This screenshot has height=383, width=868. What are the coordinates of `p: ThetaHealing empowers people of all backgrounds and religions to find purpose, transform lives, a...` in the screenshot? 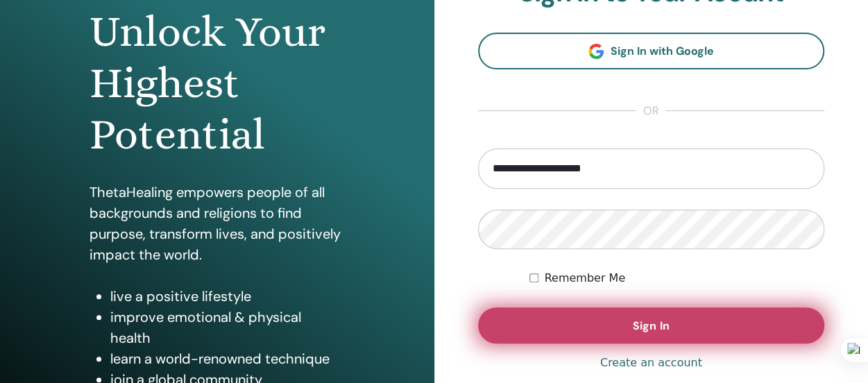 It's located at (217, 223).